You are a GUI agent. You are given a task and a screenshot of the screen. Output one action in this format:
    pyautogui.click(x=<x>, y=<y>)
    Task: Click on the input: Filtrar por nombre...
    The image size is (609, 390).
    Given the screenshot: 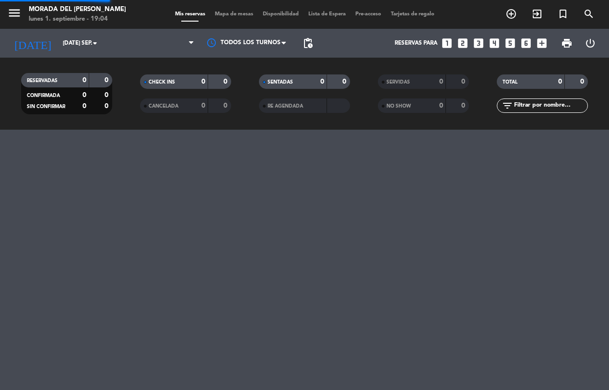 What is the action you would take?
    pyautogui.click(x=550, y=106)
    